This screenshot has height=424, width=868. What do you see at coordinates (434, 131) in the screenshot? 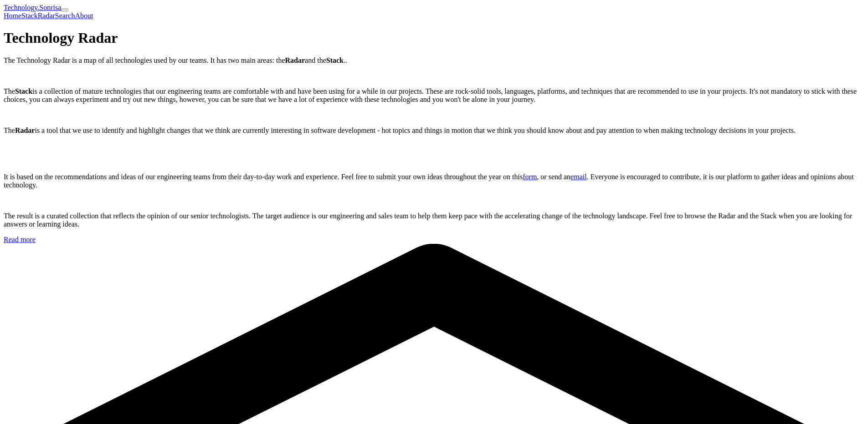
I see `p: The is a tool that we use to identify and highlight changes that we think are currently interesti...` at bounding box center [434, 131].